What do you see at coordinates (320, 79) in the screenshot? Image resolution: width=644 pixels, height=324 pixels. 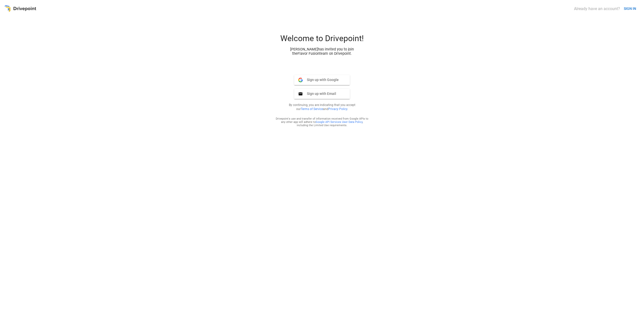 I see `span: Sign up with Google` at bounding box center [320, 79].